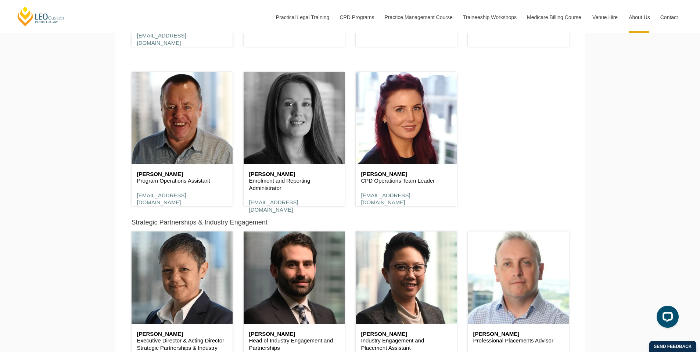 The height and width of the screenshot is (352, 700). What do you see at coordinates (356, 17) in the screenshot?
I see `a: CPD Programs` at bounding box center [356, 17].